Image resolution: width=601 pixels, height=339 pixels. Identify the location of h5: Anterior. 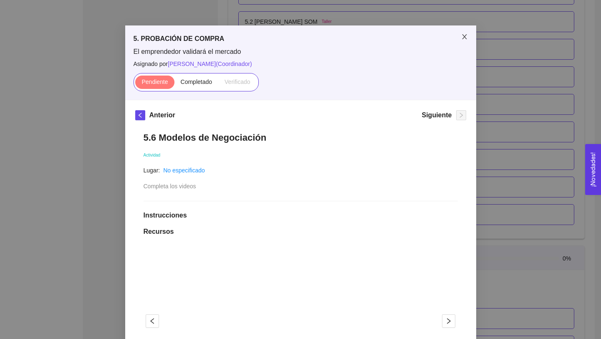
(162, 115).